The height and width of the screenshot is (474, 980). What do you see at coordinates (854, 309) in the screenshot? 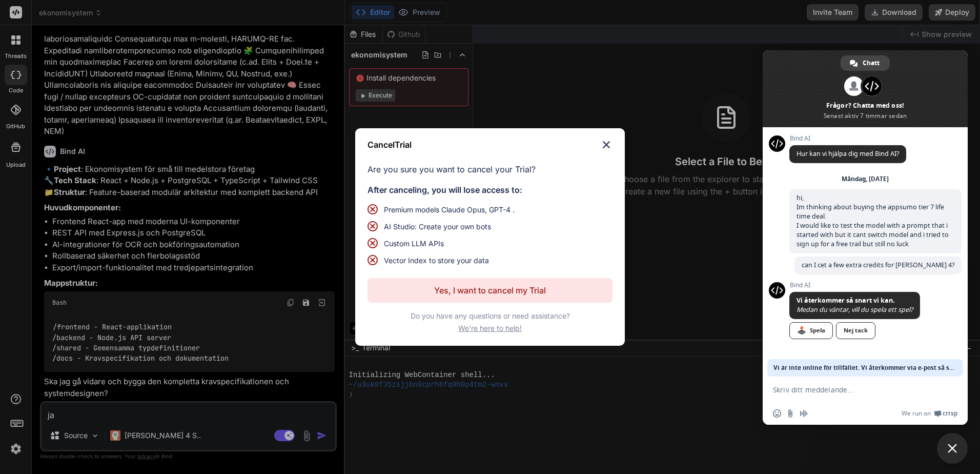
I see `span: Medan du väntar, vill du spela ett spel?` at bounding box center [854, 309].